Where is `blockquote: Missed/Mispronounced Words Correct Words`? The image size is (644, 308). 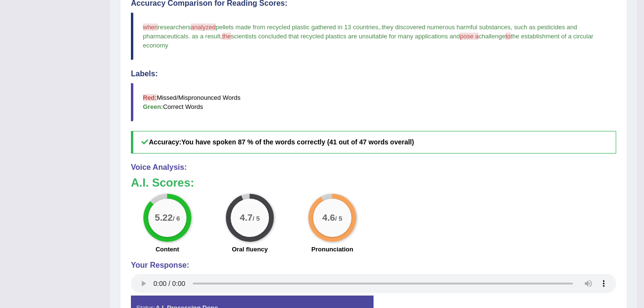 blockquote: Missed/Mispronounced Words Correct Words is located at coordinates (374, 102).